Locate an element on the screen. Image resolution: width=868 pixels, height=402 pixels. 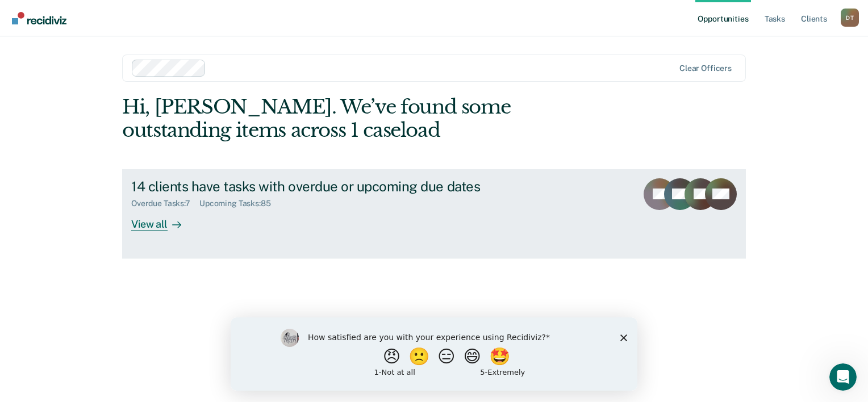
div: 5 - Extremely is located at coordinates (303, 55).